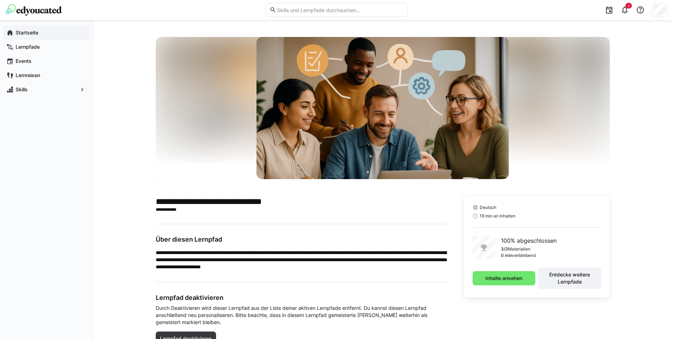  I want to click on button: Inhalte ansehen, so click(504, 278).